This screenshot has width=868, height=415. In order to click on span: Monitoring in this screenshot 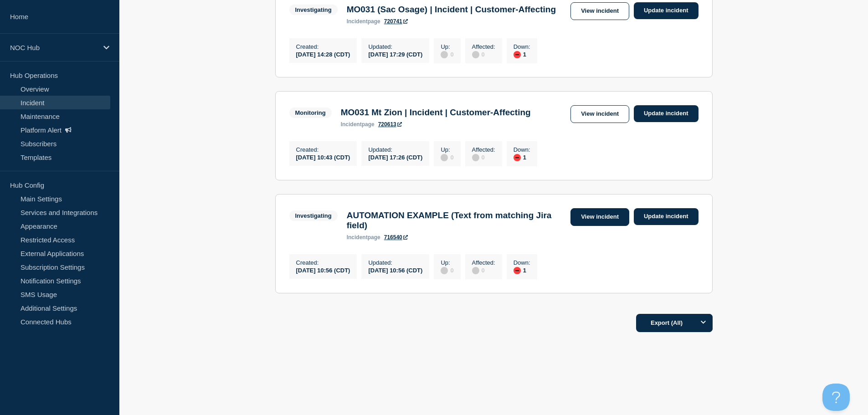, I will do `click(310, 112)`.